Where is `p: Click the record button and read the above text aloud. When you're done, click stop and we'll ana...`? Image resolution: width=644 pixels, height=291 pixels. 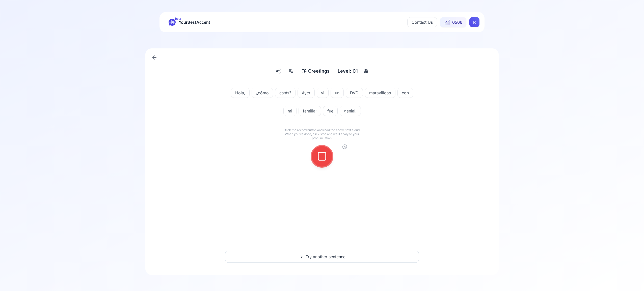
p: Click the record button and read the above text aloud. When you're done, click stop and we'll ana... is located at coordinates (322, 134).